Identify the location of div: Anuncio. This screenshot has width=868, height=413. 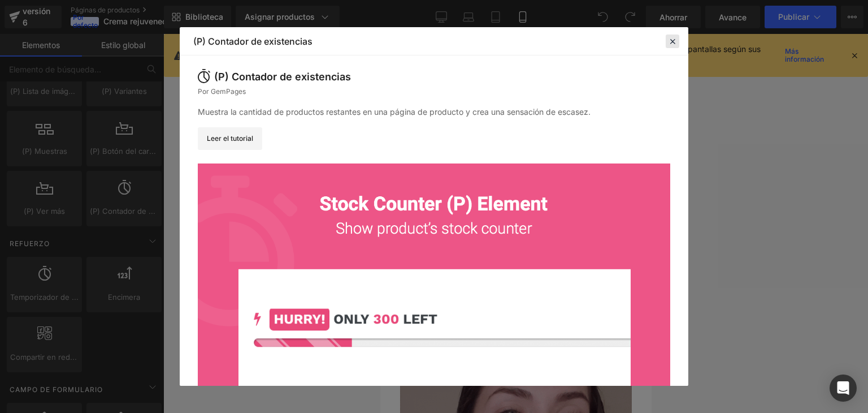
(145, 13).